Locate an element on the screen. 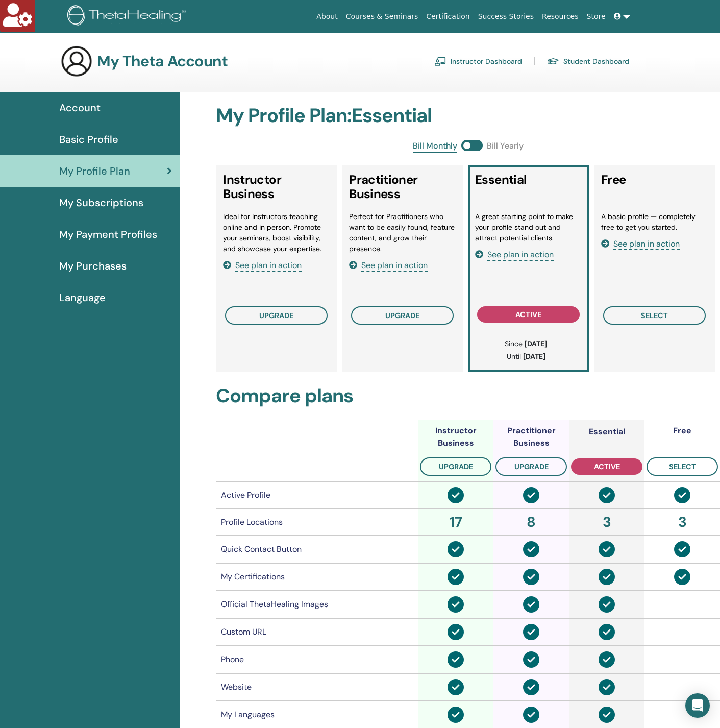 This screenshot has height=728, width=720. li: Perfect for Practitioners who want to be easily found, feature content, and grow their presence. is located at coordinates (402, 233).